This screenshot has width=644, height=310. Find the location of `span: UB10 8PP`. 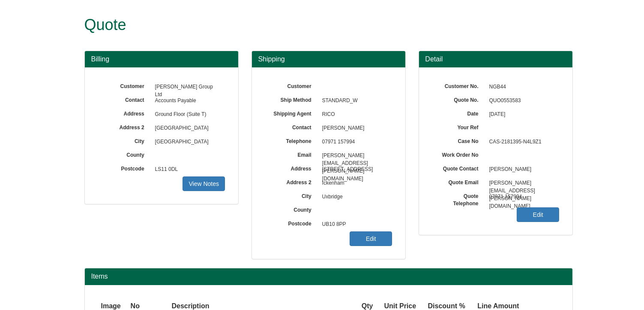

span: UB10 8PP is located at coordinates (355, 224).